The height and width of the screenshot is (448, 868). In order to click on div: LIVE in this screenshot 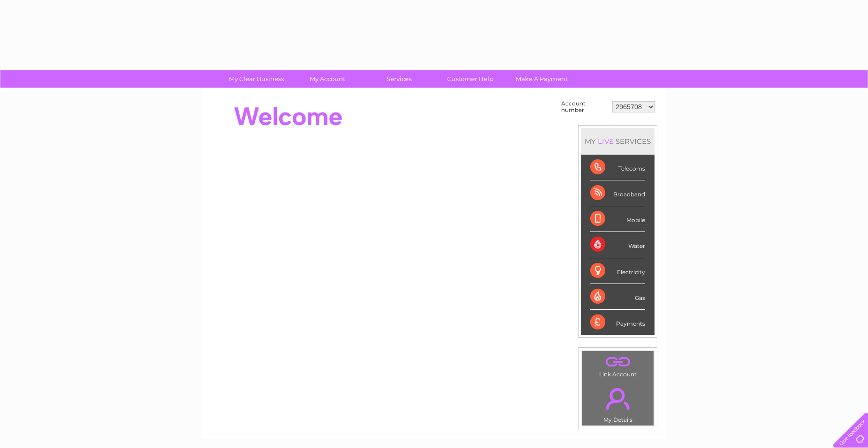, I will do `click(606, 141)`.